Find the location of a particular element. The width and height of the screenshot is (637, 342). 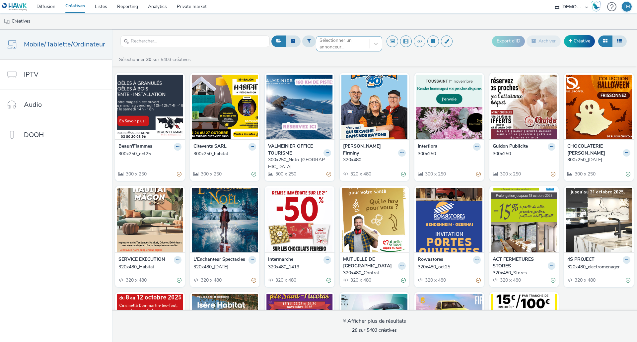

strong: Interflora is located at coordinates (427, 147).